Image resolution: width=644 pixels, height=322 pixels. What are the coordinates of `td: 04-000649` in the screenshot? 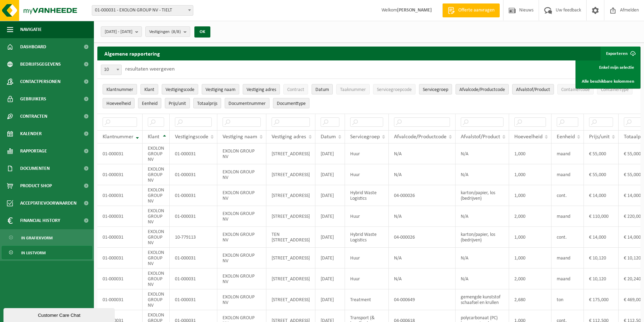 It's located at (422, 300).